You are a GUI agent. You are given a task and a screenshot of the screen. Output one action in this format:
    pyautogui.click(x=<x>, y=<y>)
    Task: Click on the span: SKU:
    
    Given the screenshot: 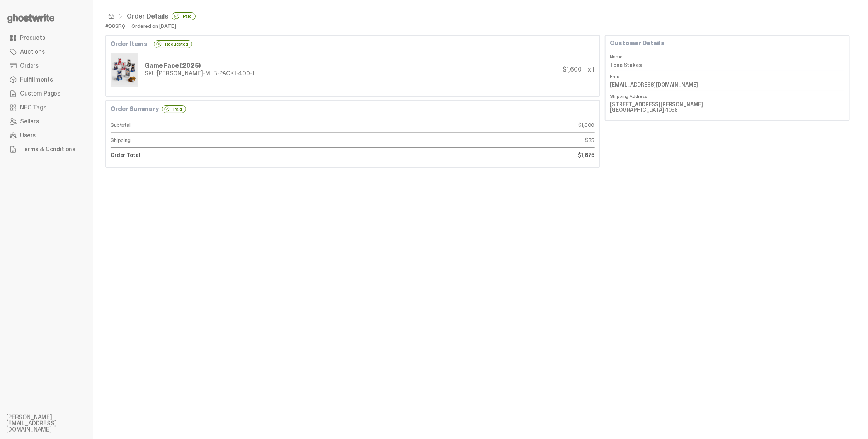 What is the action you would take?
    pyautogui.click(x=150, y=73)
    